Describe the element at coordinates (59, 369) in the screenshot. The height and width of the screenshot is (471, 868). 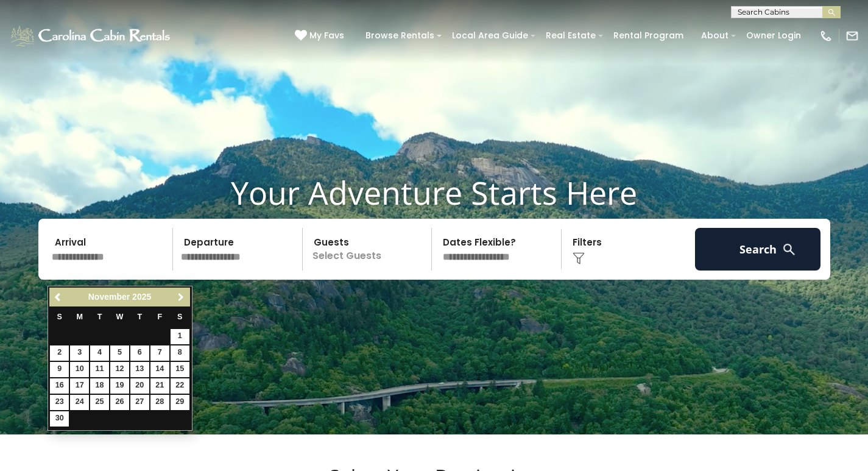
I see `a: 9` at that location.